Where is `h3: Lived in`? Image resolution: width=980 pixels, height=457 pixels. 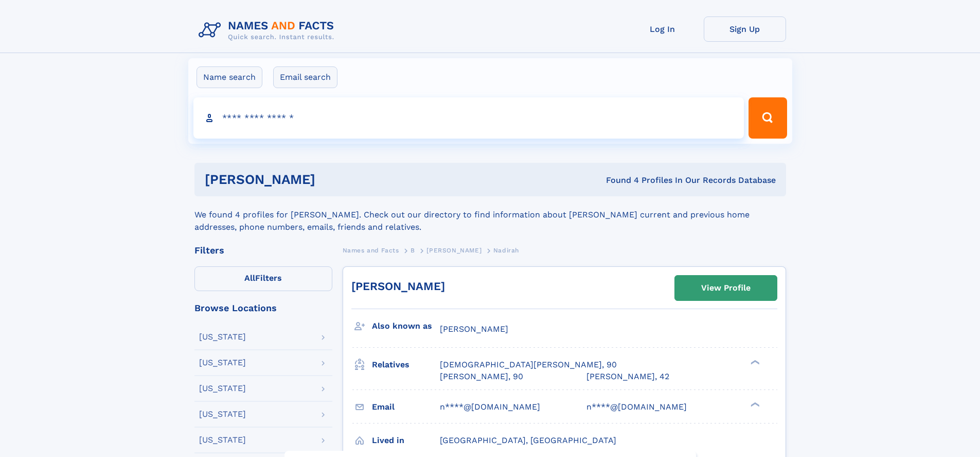
h3: Lived in is located at coordinates (406, 440).